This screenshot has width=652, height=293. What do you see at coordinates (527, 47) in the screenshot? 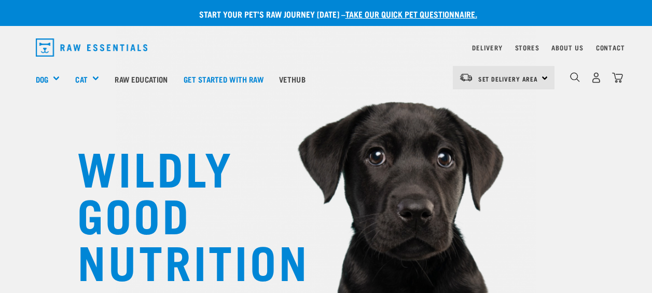
I see `a: Stores` at bounding box center [527, 47].